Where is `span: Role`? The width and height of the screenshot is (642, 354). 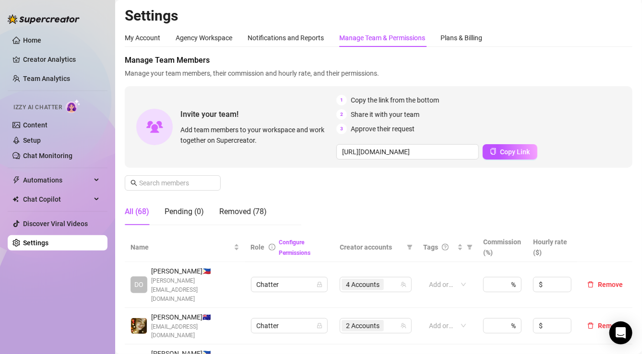 span: Role is located at coordinates (258, 247).